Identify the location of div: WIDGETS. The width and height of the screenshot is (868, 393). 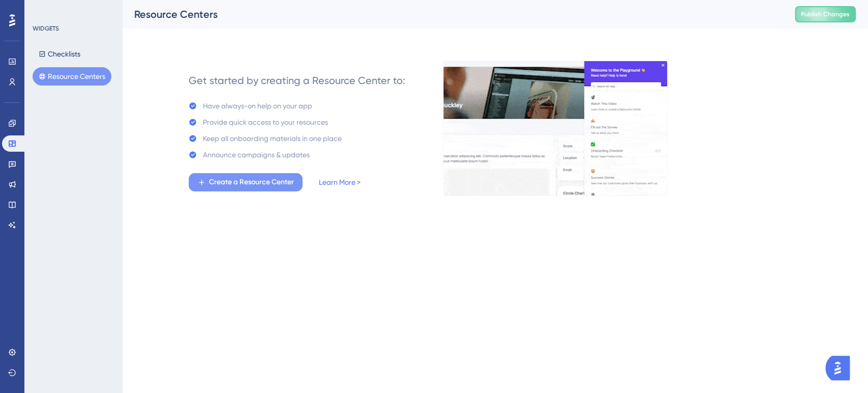
(46, 28).